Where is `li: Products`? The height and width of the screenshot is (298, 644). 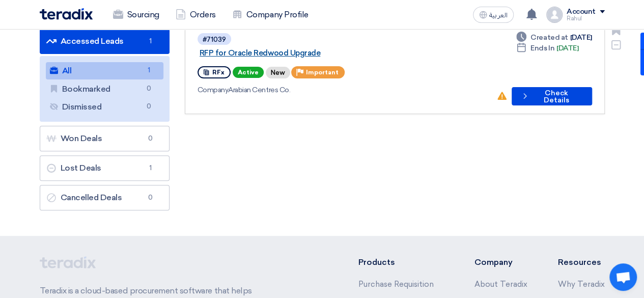
li: Products is located at coordinates (401, 262).